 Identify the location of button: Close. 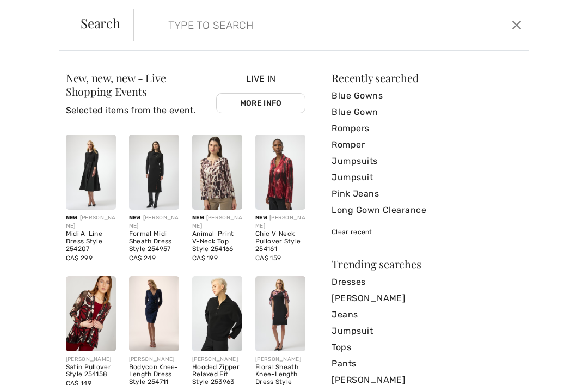
(517, 25).